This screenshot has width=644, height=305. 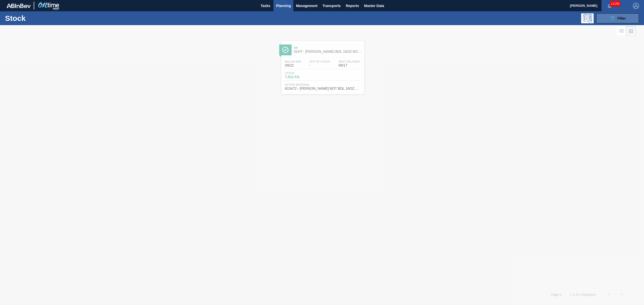 I want to click on span: Management, so click(x=307, y=6).